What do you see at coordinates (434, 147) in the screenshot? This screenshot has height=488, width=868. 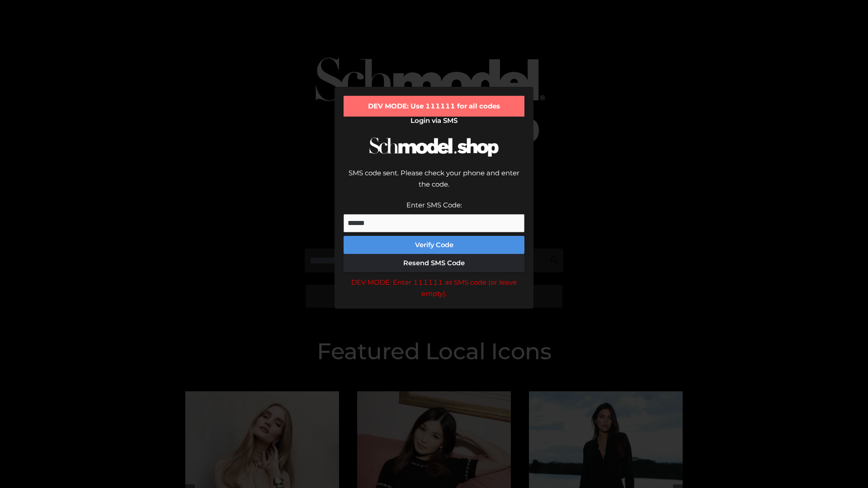 I see `img: Schmodel Logo` at bounding box center [434, 147].